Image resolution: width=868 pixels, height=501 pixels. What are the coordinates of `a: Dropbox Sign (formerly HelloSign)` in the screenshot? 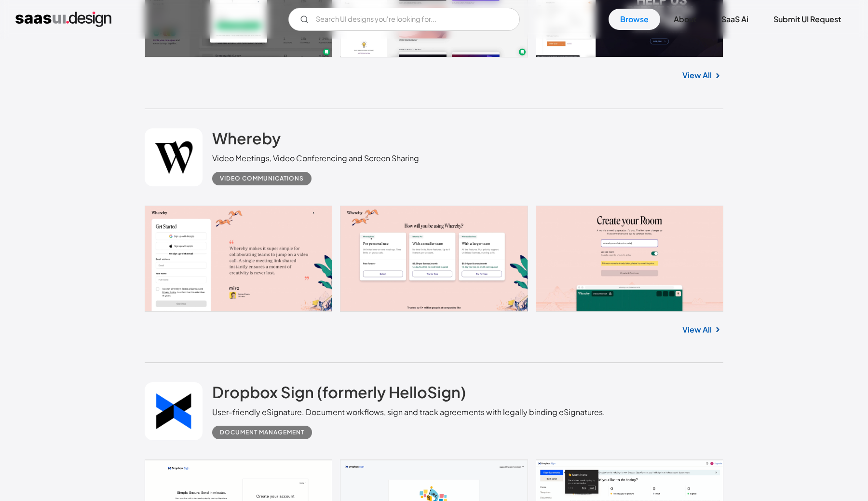 It's located at (339, 394).